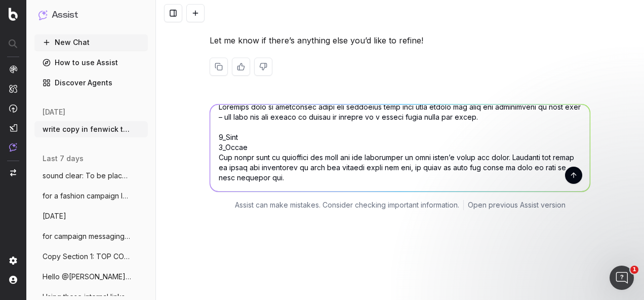 This screenshot has width=644, height=300. I want to click on img: Studio, so click(13, 128).